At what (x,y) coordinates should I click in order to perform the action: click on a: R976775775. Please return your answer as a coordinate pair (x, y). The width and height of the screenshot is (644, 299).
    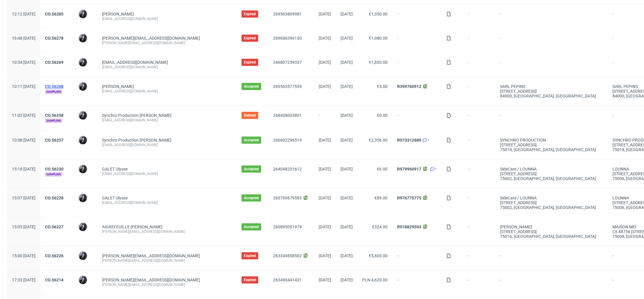
    Looking at the image, I should click on (409, 198).